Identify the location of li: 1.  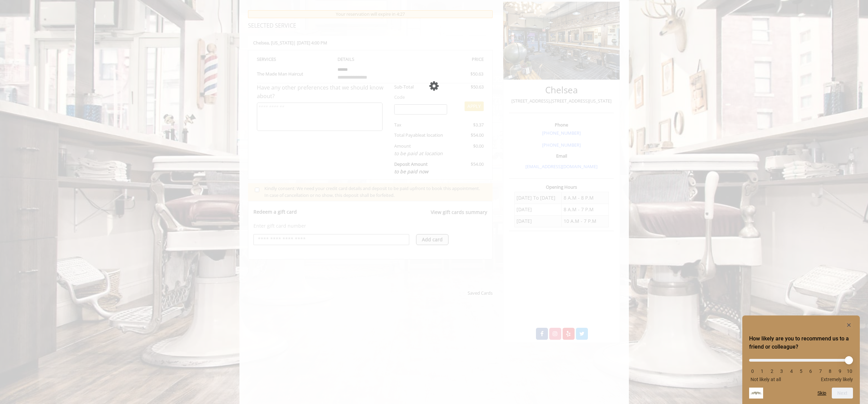
(762, 371).